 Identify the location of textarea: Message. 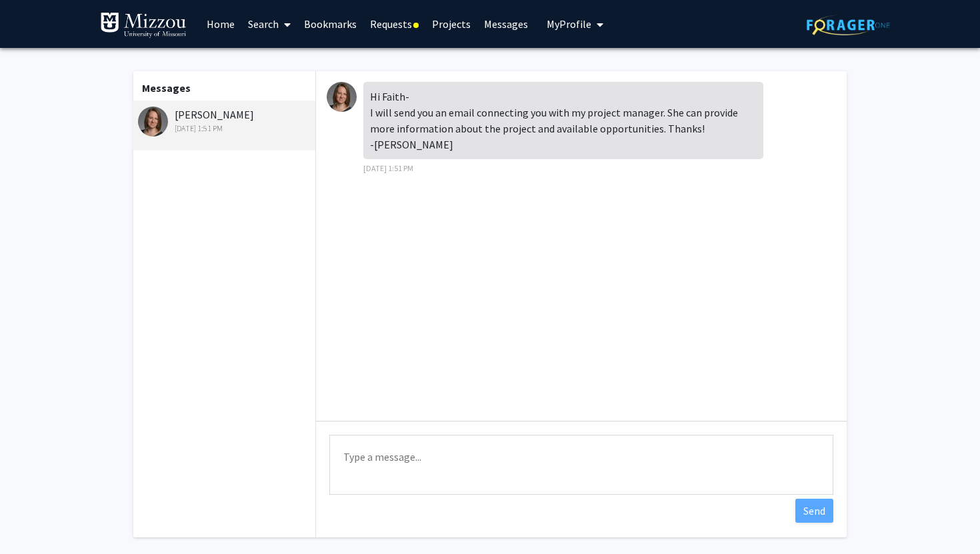
(581, 465).